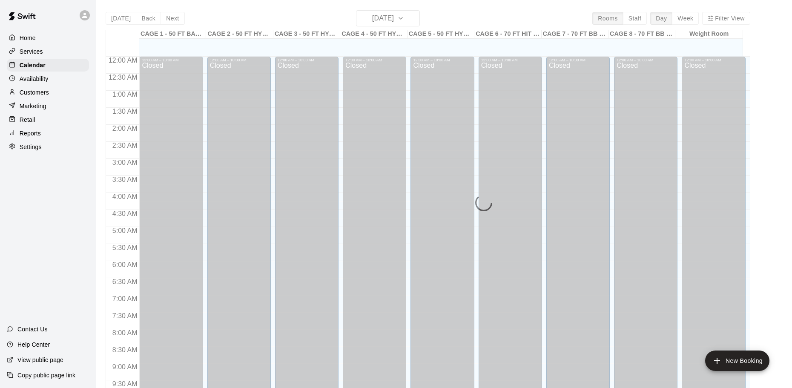  I want to click on p: Help Center, so click(34, 345).